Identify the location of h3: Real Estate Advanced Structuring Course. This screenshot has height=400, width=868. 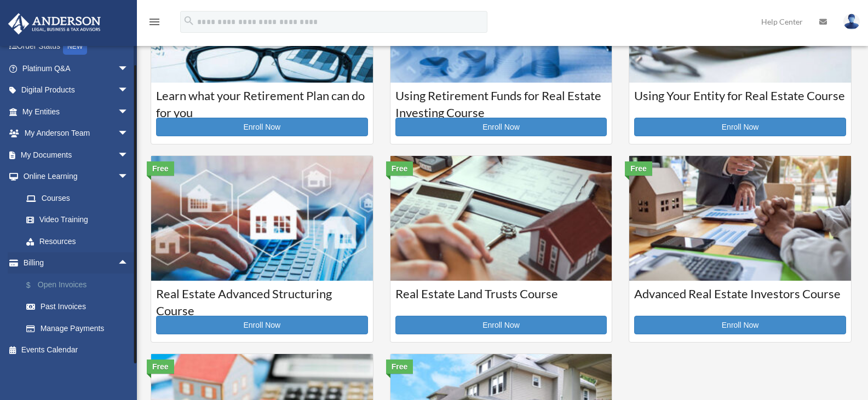
(262, 299).